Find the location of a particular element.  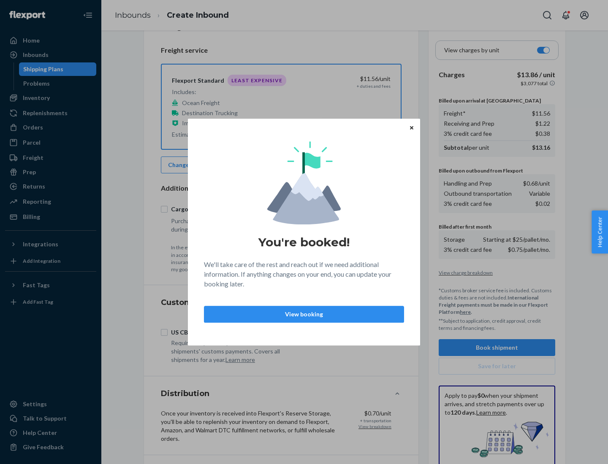

p: We'll take care of the rest and reach out if we need additional information. If anything changes ... is located at coordinates (304, 274).